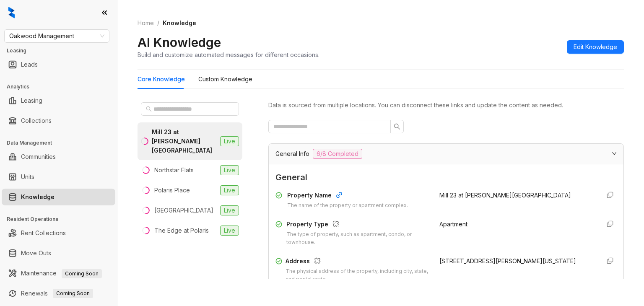  Describe the element at coordinates (58, 64) in the screenshot. I see `li: Leads` at that location.